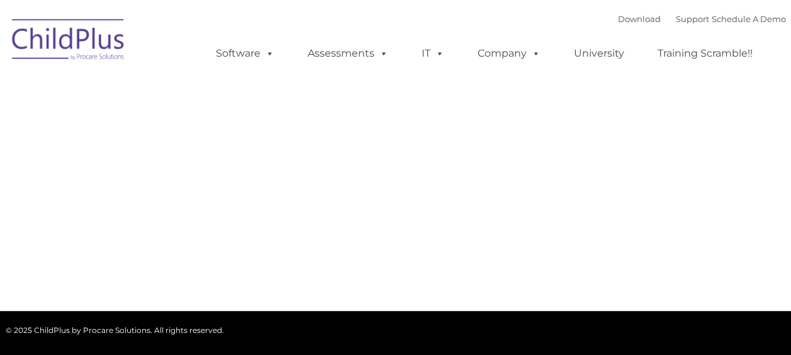 The image size is (791, 355). Describe the element at coordinates (748, 19) in the screenshot. I see `a: Schedule A Demo` at that location.